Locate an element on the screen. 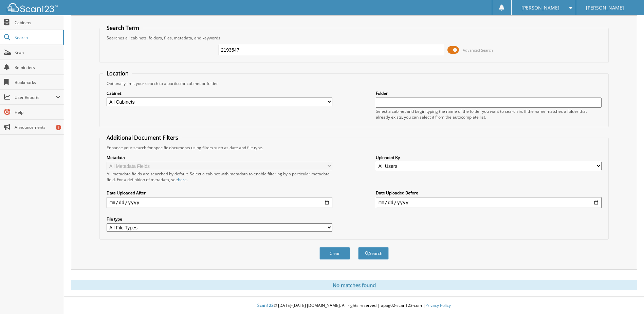 This screenshot has height=314, width=644. label: Uploaded By is located at coordinates (489, 157).